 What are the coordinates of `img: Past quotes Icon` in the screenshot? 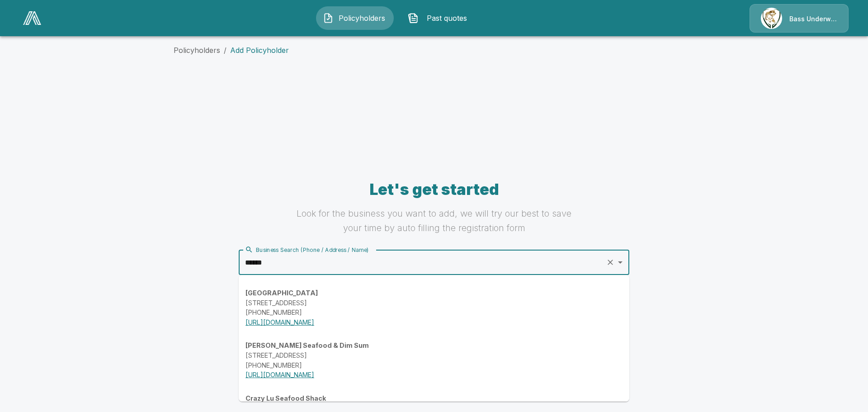 It's located at (413, 18).